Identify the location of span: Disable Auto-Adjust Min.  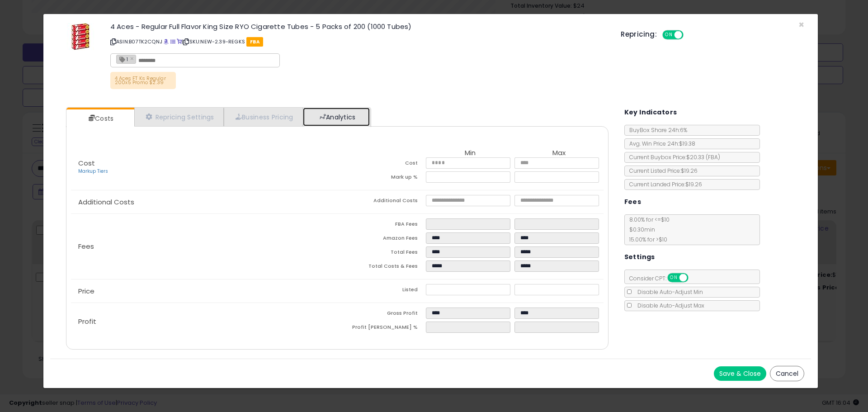
(668, 292).